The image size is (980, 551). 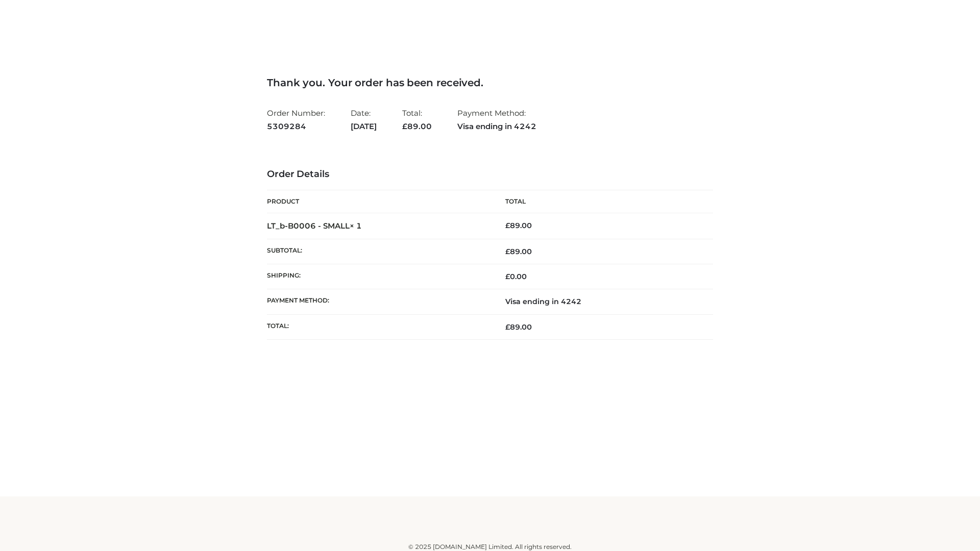 I want to click on th: Total:, so click(x=378, y=326).